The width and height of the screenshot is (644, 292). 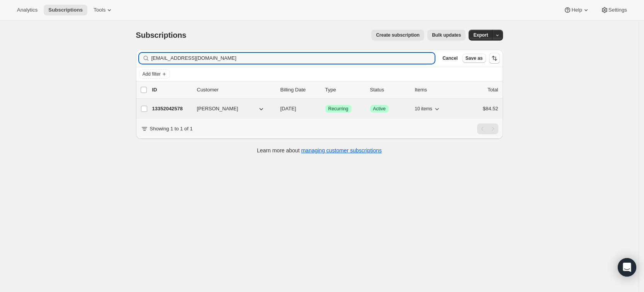 What do you see at coordinates (434, 90) in the screenshot?
I see `div: Items` at bounding box center [434, 90].